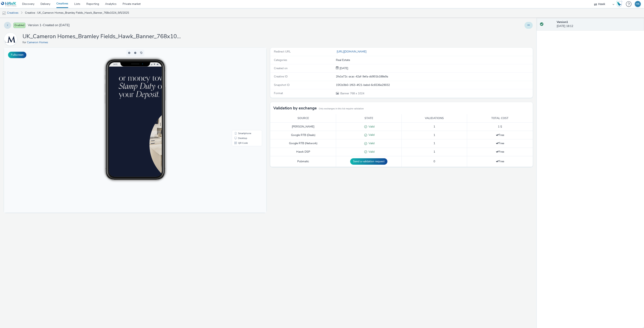  Describe the element at coordinates (638, 4) in the screenshot. I see `div: HK` at that location.